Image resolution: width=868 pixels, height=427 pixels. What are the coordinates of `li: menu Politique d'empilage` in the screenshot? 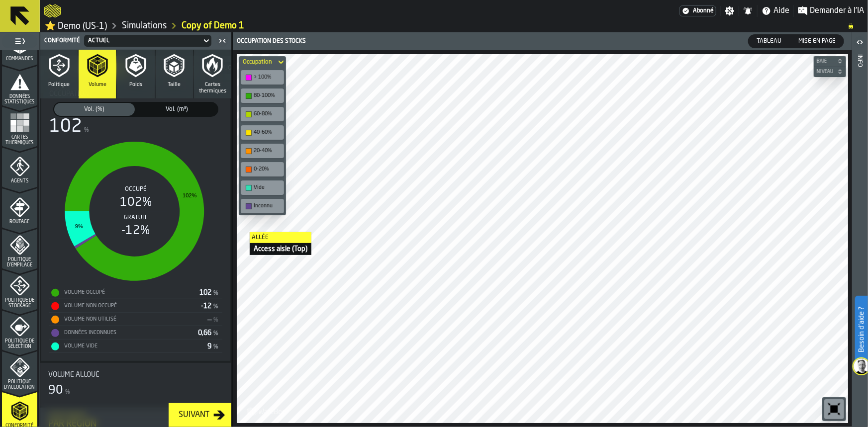 It's located at (19, 248).